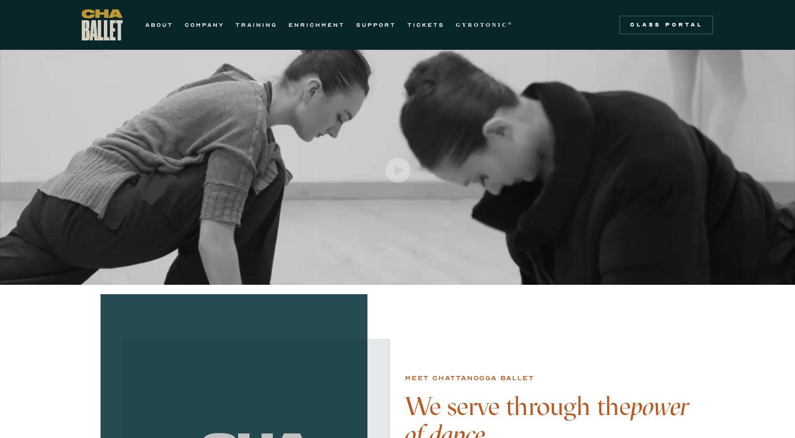  I want to click on a: ENRICHMENT, so click(317, 25).